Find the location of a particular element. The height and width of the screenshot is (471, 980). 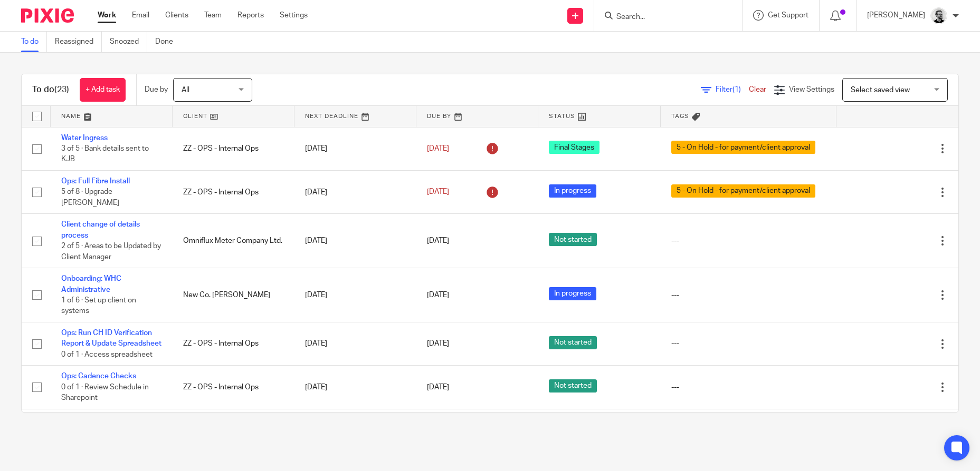

a: Settings is located at coordinates (294, 15).